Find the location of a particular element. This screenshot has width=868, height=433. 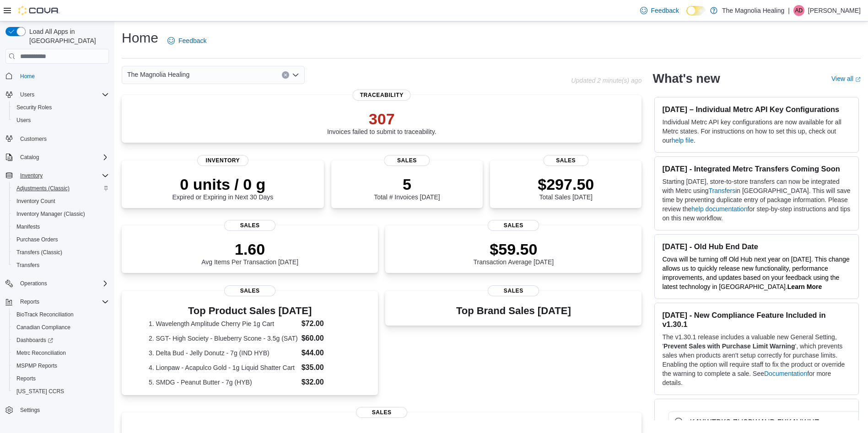

a: Dashboards is located at coordinates (61, 340).